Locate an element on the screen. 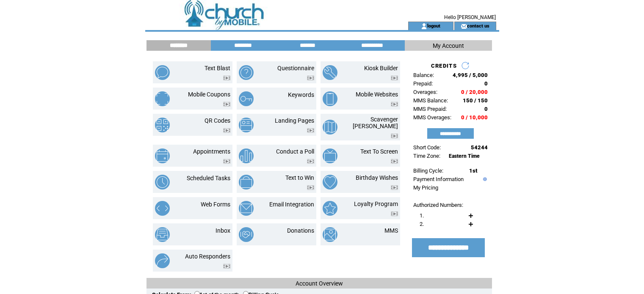 The image size is (644, 294). span: Short Code: is located at coordinates (427, 148).